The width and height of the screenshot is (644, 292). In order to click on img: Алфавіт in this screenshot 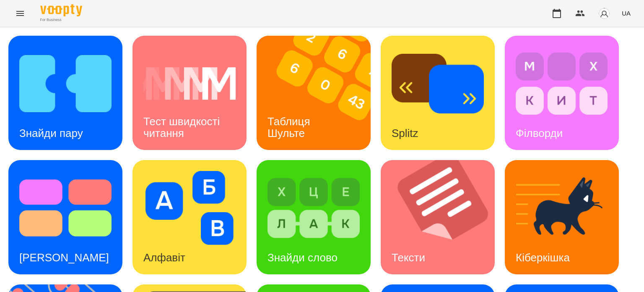, I will do `click(189, 208)`.